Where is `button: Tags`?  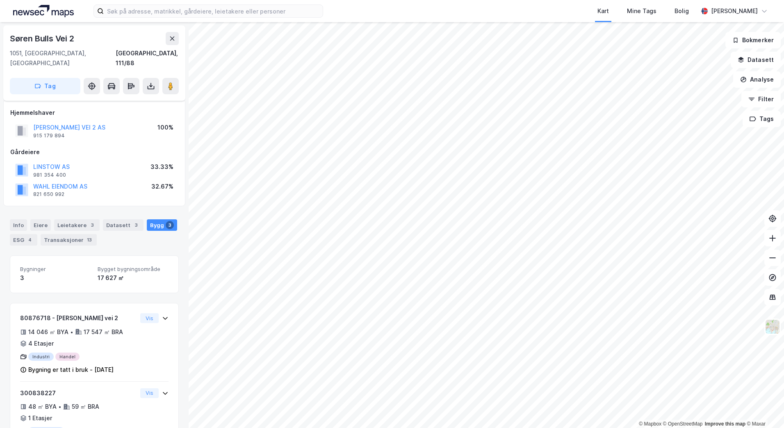 button: Tags is located at coordinates (762, 119).